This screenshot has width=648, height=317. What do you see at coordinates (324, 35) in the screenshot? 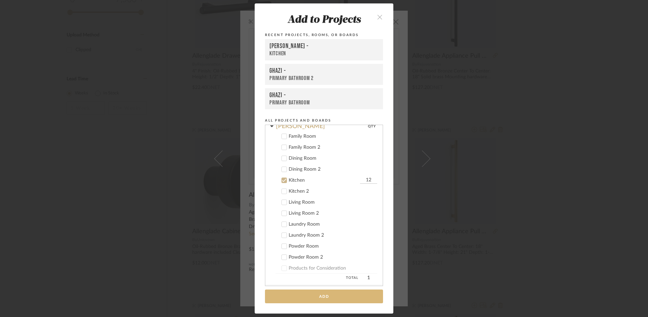
I see `div: Recent Projects, Rooms, or Boards` at bounding box center [324, 35].